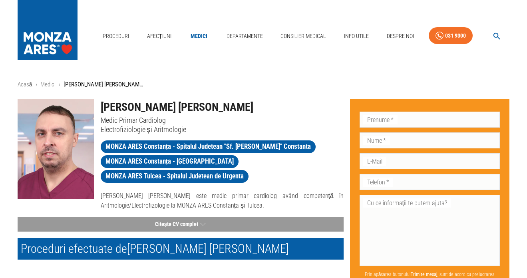 This screenshot has height=278, width=527. Describe the element at coordinates (244, 36) in the screenshot. I see `a: Departamente` at that location.